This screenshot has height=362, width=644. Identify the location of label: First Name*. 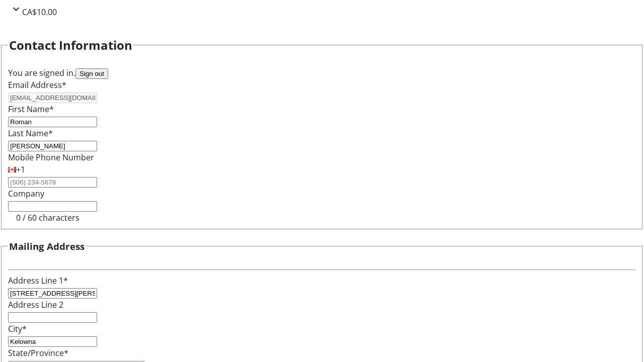
(31, 109).